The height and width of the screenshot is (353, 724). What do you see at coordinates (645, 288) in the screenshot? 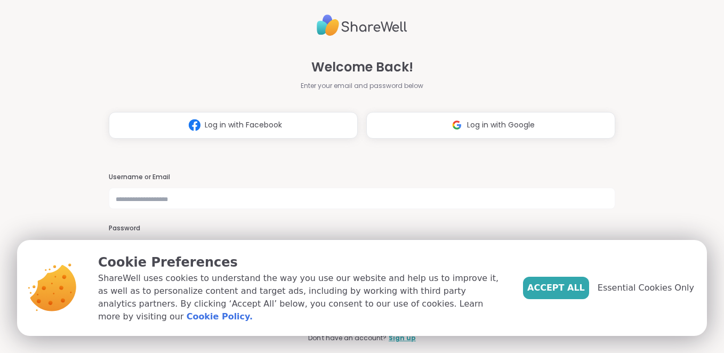
I see `span: Essential Cookies Only` at bounding box center [645, 288].